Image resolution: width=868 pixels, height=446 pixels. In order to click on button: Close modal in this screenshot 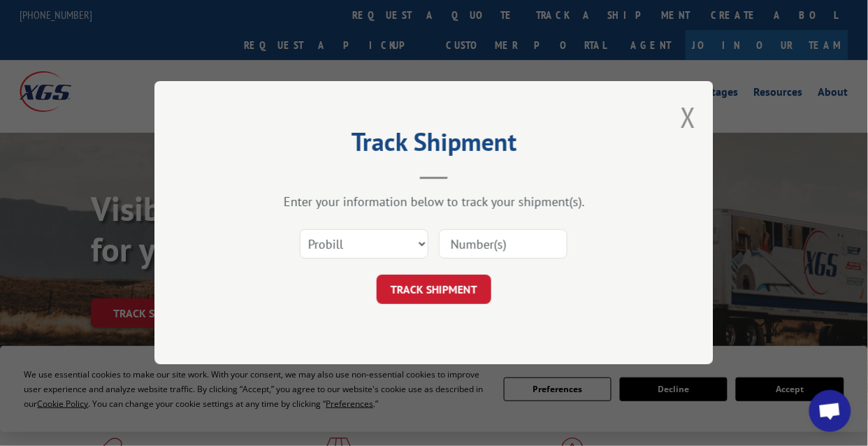, I will do `click(688, 116)`.